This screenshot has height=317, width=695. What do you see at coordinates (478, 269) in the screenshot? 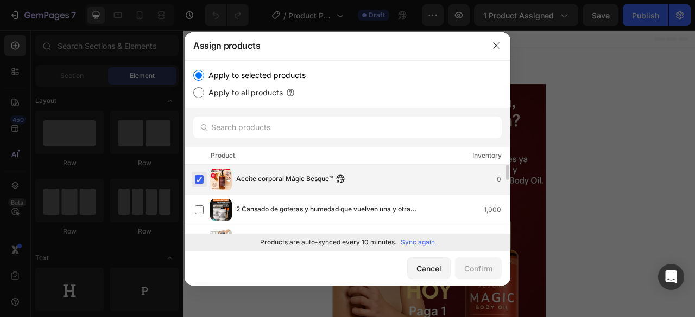
I see `button: Confirm` at bounding box center [478, 269].